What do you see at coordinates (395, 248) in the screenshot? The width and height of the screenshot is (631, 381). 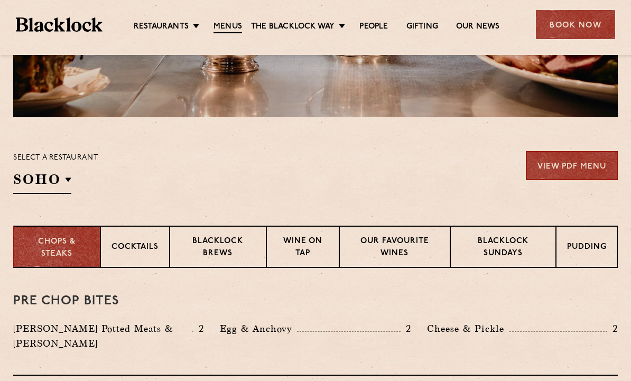 I see `p: Our favourite wines` at bounding box center [395, 248].